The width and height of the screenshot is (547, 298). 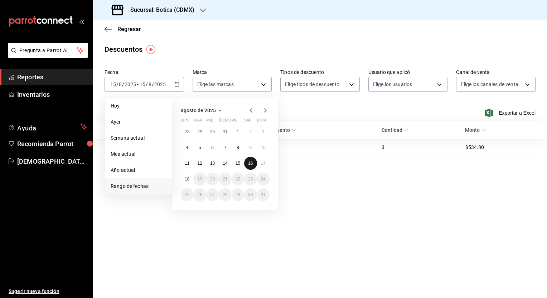 What do you see at coordinates (263, 179) in the screenshot?
I see `button: 24 de agosto de 2025` at bounding box center [263, 179].